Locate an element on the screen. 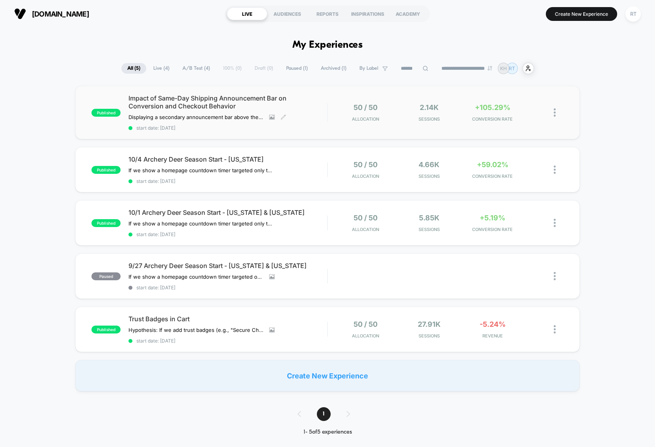 This screenshot has height=447, width=655. span: Trust Badges in Cart is located at coordinates (228, 319).